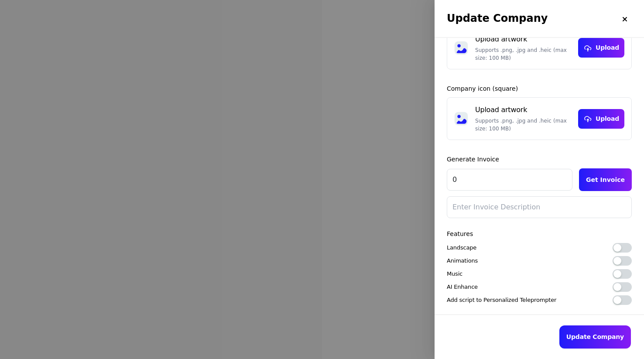 This screenshot has height=359, width=644. I want to click on p: AI Enhance, so click(462, 287).